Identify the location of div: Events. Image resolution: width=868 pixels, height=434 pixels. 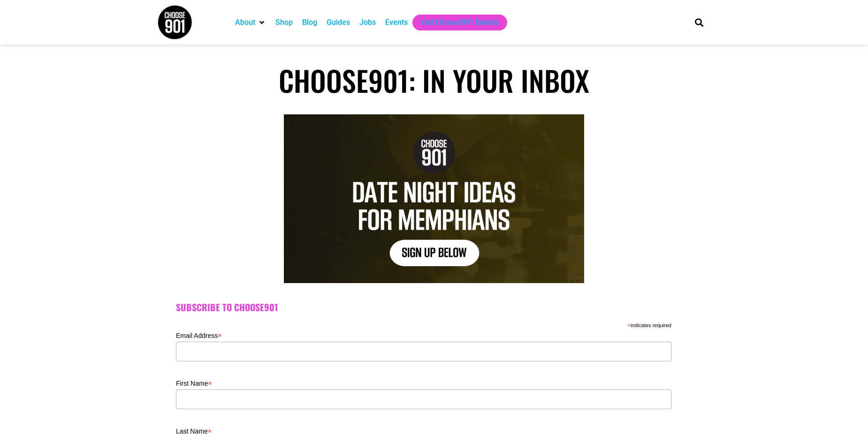
(396, 22).